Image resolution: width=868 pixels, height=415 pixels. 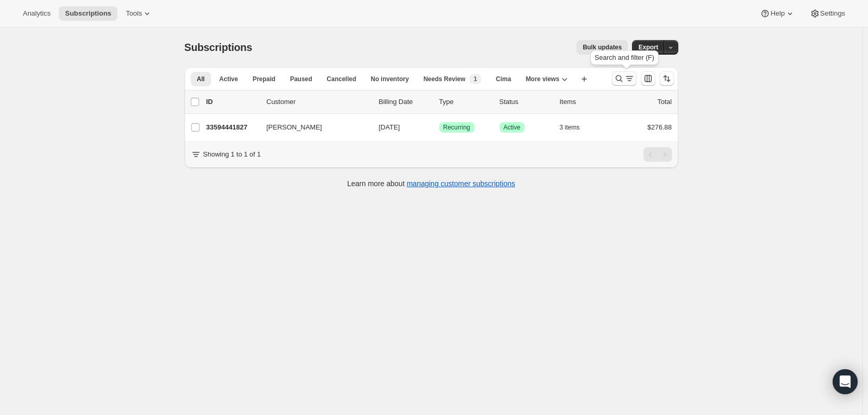 I want to click on p: Learn more about, so click(x=431, y=183).